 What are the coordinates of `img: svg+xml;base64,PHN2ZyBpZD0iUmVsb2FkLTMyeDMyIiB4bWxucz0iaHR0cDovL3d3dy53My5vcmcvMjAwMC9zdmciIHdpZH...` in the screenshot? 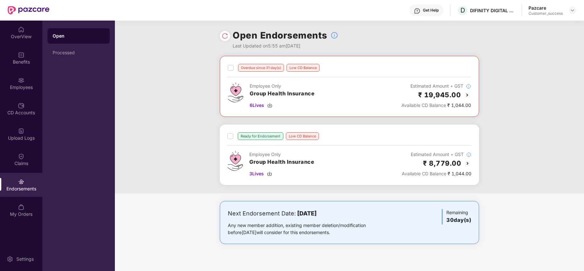 It's located at (225, 36).